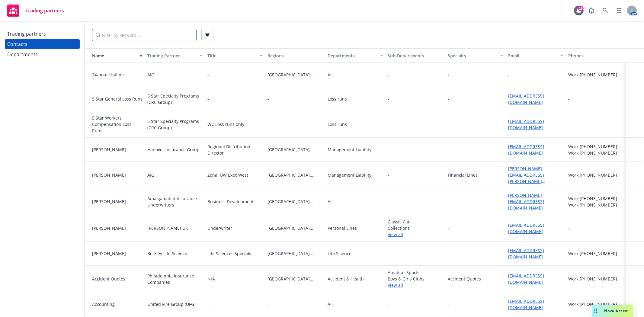 The height and width of the screenshot is (317, 644). Describe the element at coordinates (605, 10) in the screenshot. I see `a: Search` at that location.